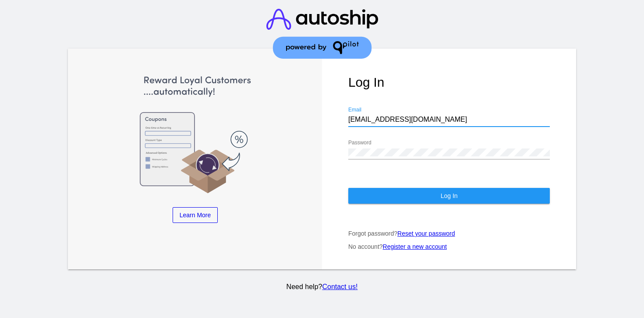 The image size is (644, 318). Describe the element at coordinates (450, 195) in the screenshot. I see `button: Log In` at that location.